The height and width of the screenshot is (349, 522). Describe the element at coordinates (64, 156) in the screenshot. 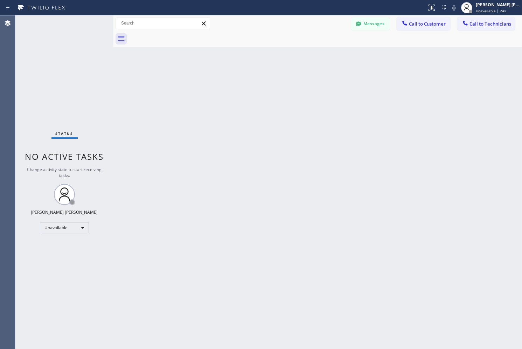

I see `span: No active tasks` at that location.